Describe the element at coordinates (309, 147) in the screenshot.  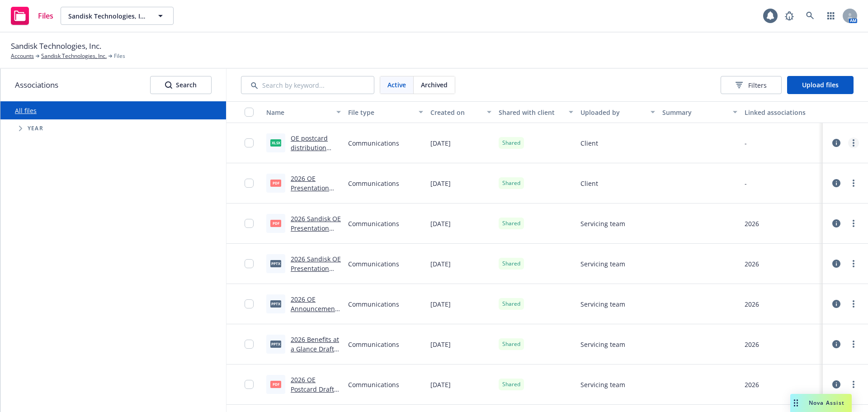
I see `a: OE postcard distribution list.xlsx` at that location.